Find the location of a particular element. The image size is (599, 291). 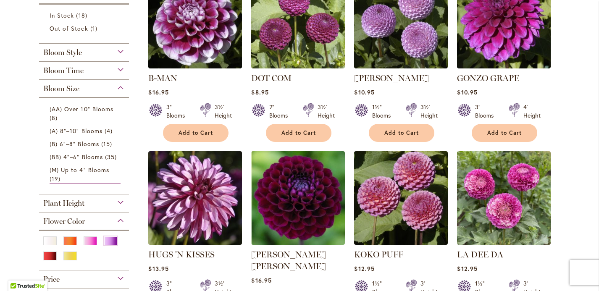

div: 2" Blooms is located at coordinates (281, 111).